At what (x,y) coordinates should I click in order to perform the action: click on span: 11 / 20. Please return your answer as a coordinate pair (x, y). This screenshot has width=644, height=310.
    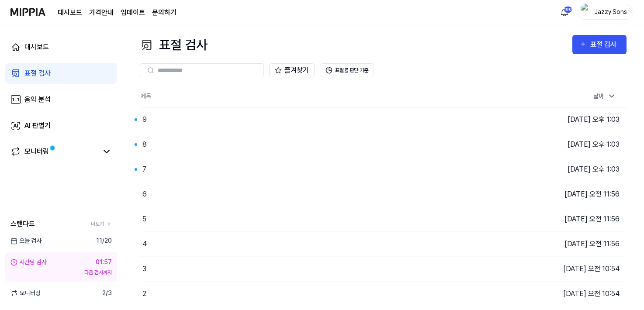
    Looking at the image, I should click on (104, 241).